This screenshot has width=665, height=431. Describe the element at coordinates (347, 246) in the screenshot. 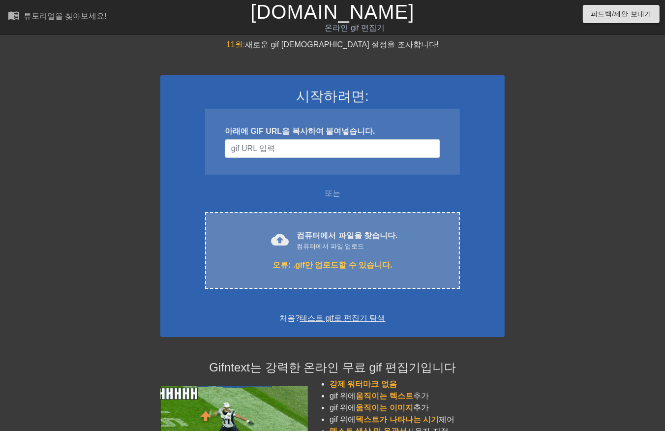

I see `div: 컴퓨터에서 파일 업로드` at that location.